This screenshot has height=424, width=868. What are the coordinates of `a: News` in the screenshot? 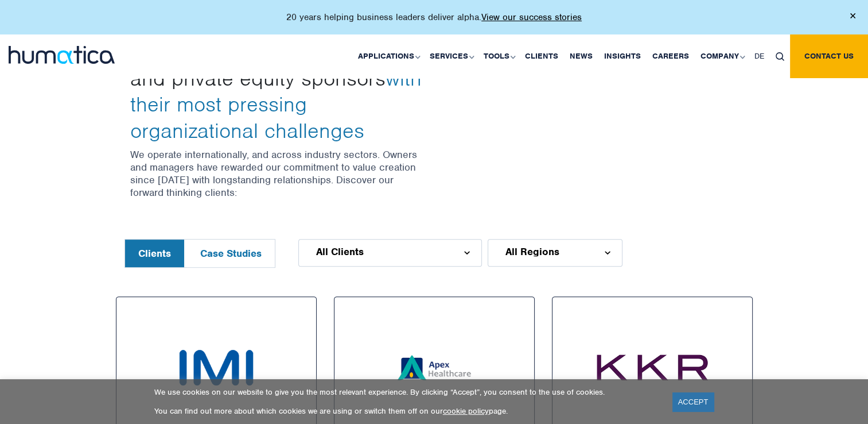 It's located at (581, 56).